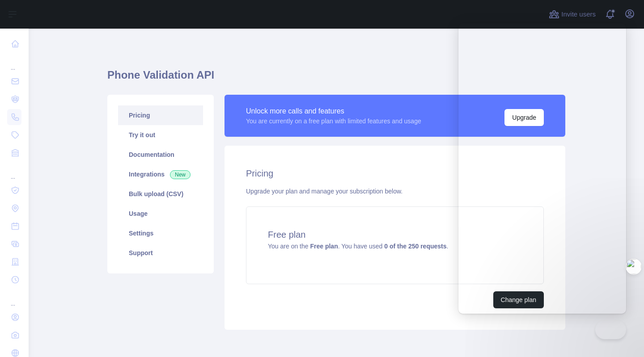  Describe the element at coordinates (415, 247) in the screenshot. I see `strong: 0 of the 250 requests` at that location.